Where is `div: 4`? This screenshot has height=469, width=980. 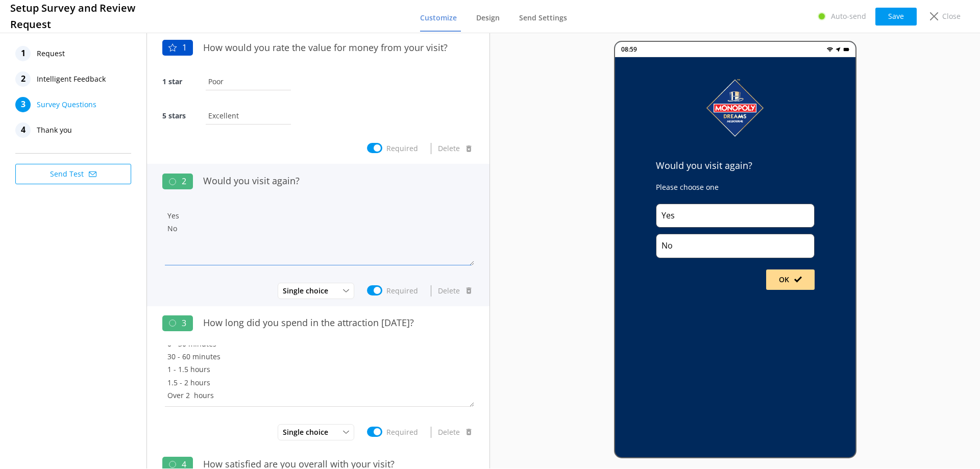 div: 4 is located at coordinates (23, 130).